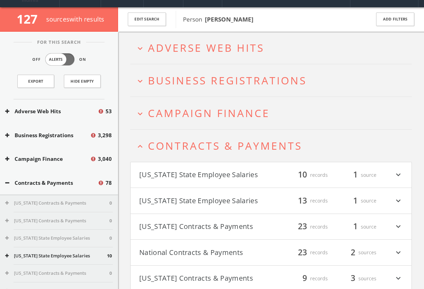 This screenshot has width=424, height=289. What do you see at coordinates (206, 48) in the screenshot?
I see `span: Adverse Web Hits` at bounding box center [206, 48].